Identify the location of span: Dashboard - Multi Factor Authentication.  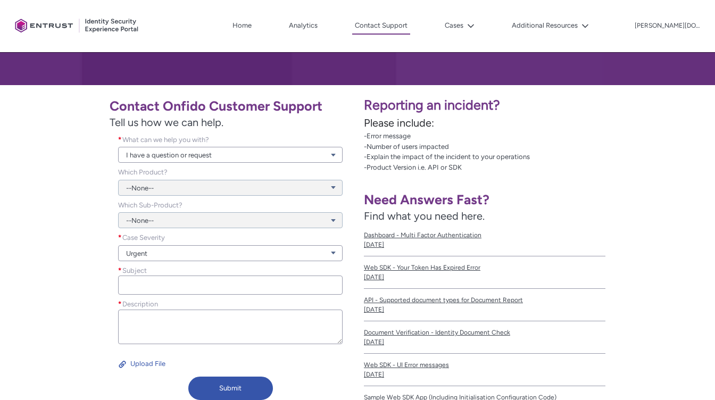
(485, 235).